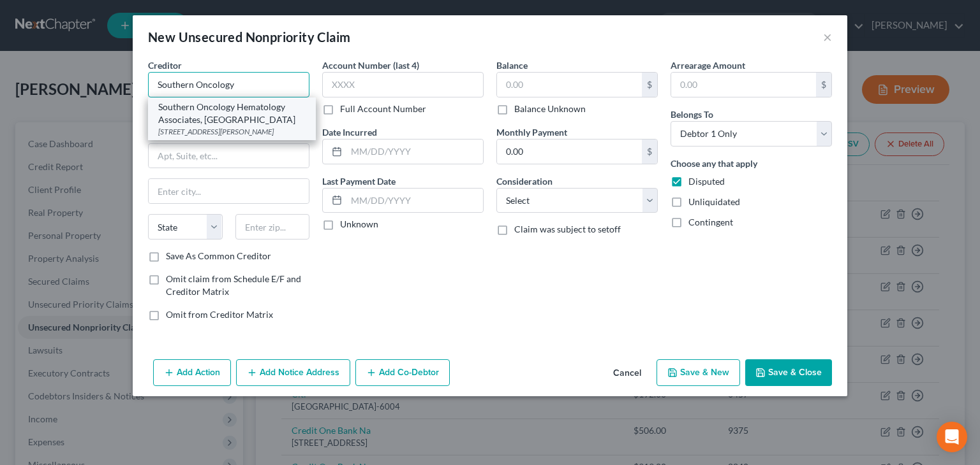 The width and height of the screenshot is (980, 465). Describe the element at coordinates (550, 109) in the screenshot. I see `label: Balance Unknown` at that location.